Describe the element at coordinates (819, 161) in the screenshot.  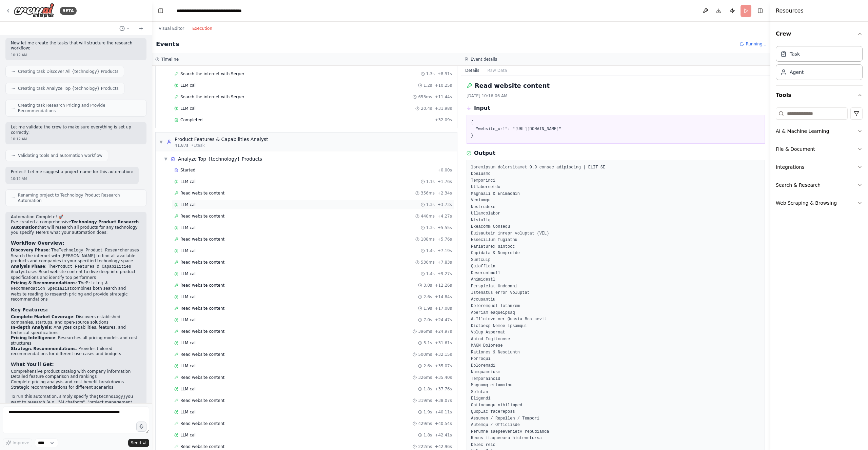
I see `div: Tools` at that location.